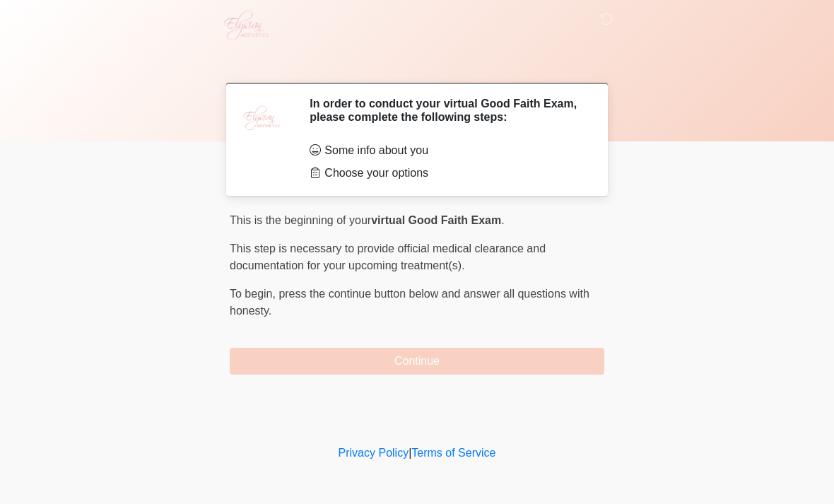 The image size is (834, 504). What do you see at coordinates (301, 219) in the screenshot?
I see `span: This is the beginning of your` at bounding box center [301, 219].